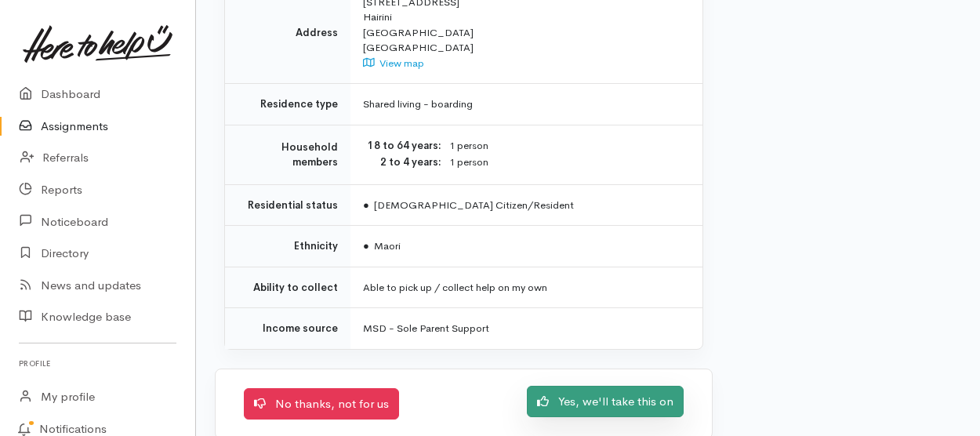 This screenshot has width=980, height=436. I want to click on a: No thanks, not for us, so click(321, 404).